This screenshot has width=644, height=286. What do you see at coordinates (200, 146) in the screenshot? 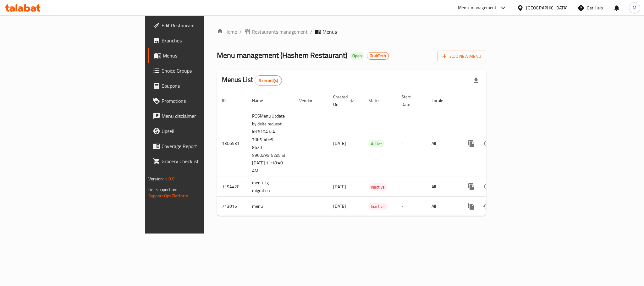
I see `a: Coverage Report` at bounding box center [200, 146].